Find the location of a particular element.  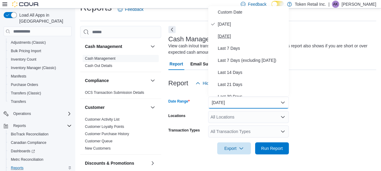

span: Bulk Pricing Import is located at coordinates (26, 51).